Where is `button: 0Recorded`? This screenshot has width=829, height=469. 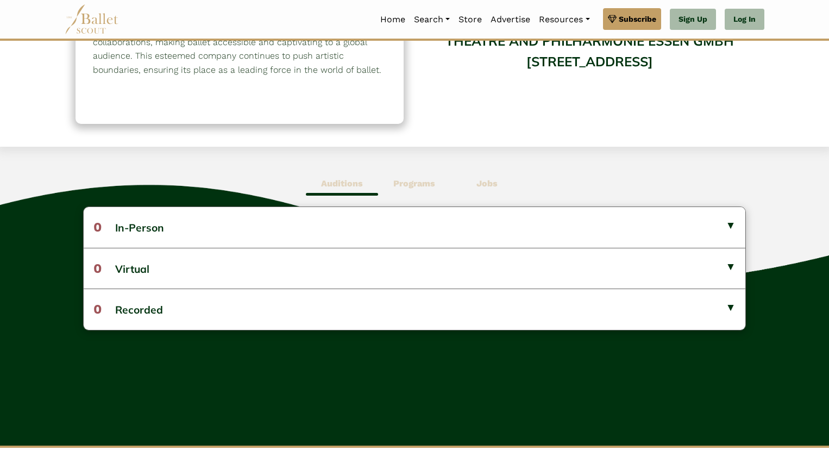
button: 0Recorded is located at coordinates (415, 309).